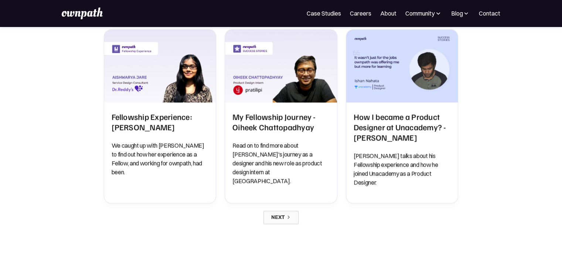 This screenshot has height=270, width=562. What do you see at coordinates (324, 13) in the screenshot?
I see `a: Case Studies` at bounding box center [324, 13].